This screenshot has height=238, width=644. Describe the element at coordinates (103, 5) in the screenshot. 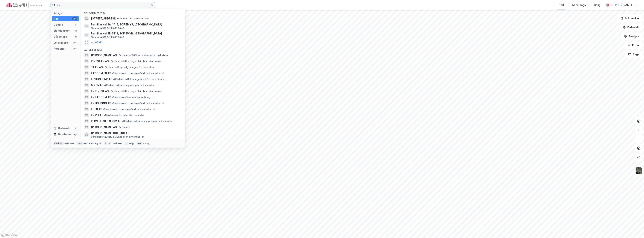

I see `input: Søk på adresse, matrikkel, gårdeiere, leietakere eller personer` at that location.